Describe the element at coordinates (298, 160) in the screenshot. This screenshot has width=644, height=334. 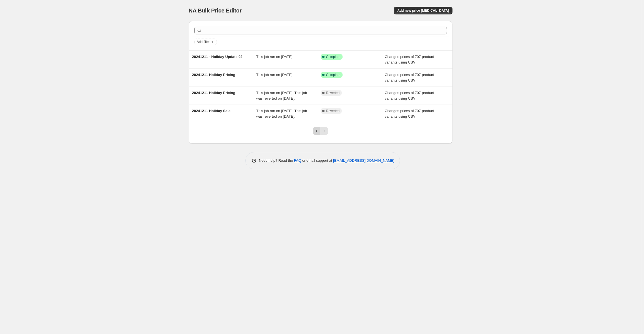
I see `a: FAQ` at that location.